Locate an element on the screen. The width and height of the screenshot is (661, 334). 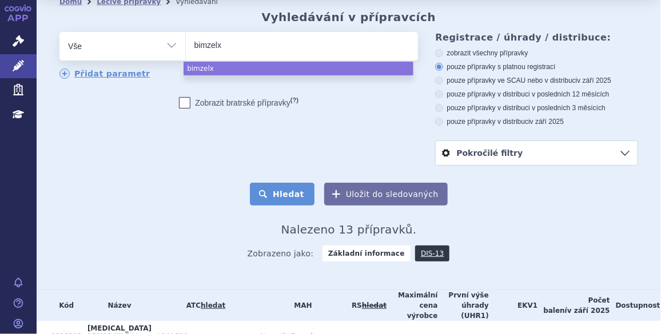
del: hledat is located at coordinates (374, 306).